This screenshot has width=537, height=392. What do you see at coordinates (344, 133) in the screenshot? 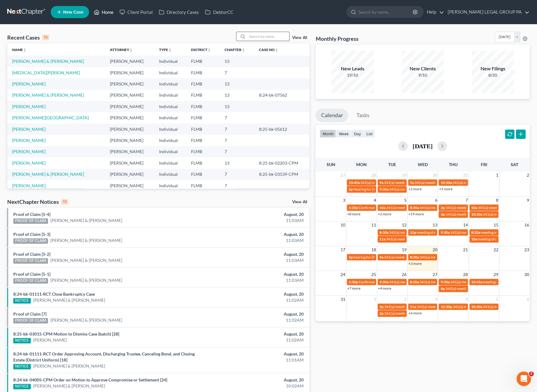
I see `button: week` at bounding box center [344, 133].